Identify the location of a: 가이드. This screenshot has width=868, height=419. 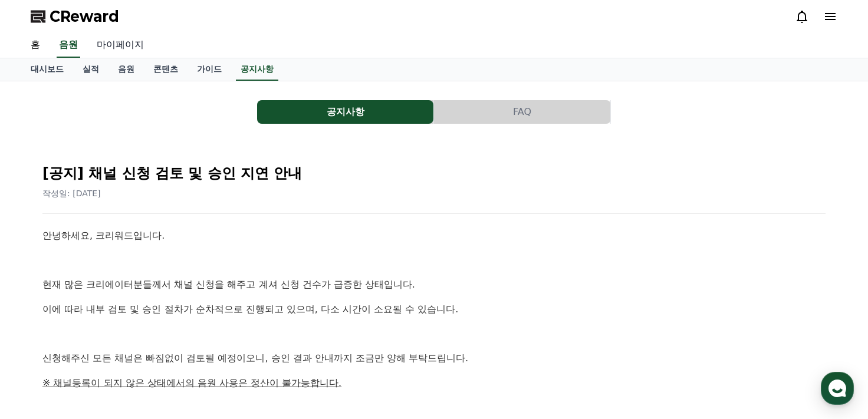
(210, 70).